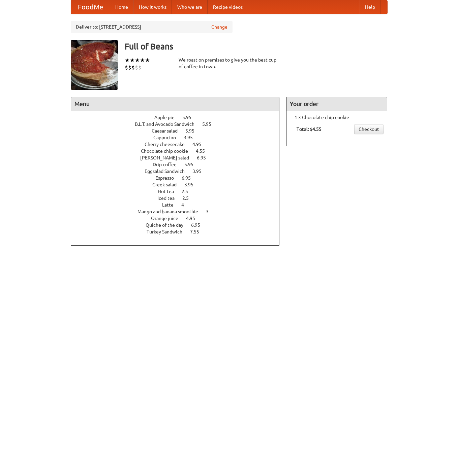  Describe the element at coordinates (168, 151) in the screenshot. I see `span: Chocolate chip cookie` at that location.